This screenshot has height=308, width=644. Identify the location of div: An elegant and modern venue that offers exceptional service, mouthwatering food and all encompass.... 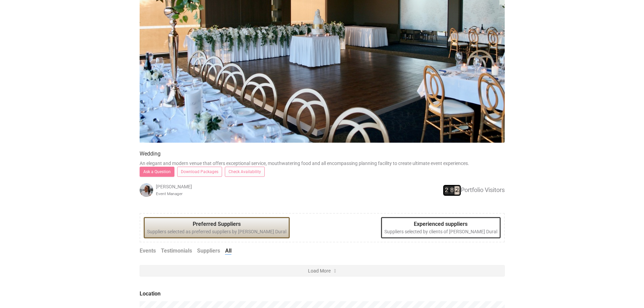
(322, 163).